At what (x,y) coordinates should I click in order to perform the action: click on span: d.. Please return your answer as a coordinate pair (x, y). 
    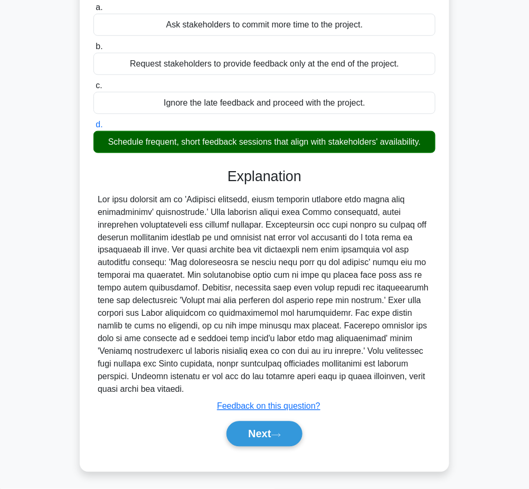
    Looking at the image, I should click on (99, 124).